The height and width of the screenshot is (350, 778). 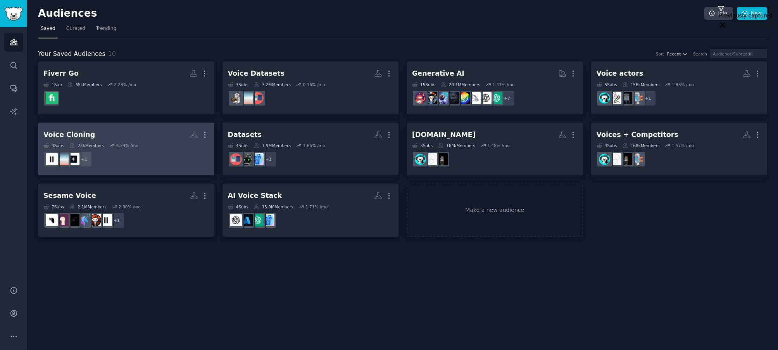 What do you see at coordinates (438, 73) in the screenshot?
I see `div: Generative AI` at bounding box center [438, 73].